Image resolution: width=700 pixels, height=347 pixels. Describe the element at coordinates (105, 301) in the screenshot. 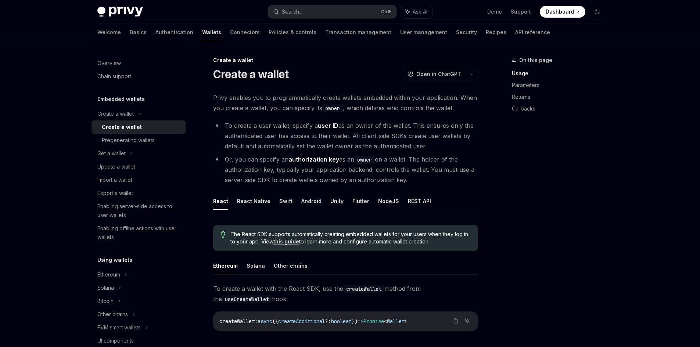

I see `div: Bitcoin` at that location.